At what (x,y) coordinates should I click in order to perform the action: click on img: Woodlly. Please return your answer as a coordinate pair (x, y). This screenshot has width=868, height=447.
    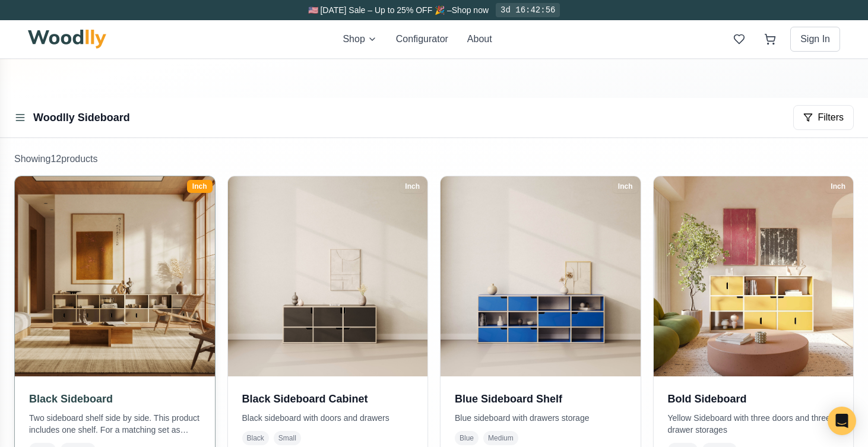
    Looking at the image, I should click on (67, 39).